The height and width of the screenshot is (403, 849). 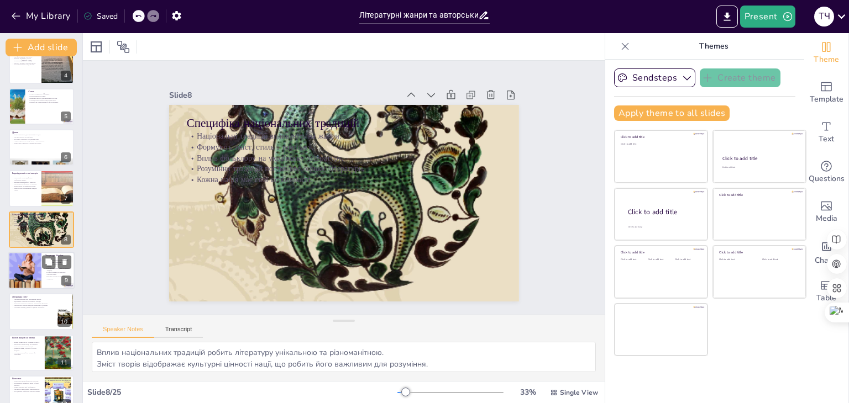 What do you see at coordinates (826, 60) in the screenshot?
I see `span: Theme` at bounding box center [826, 60].